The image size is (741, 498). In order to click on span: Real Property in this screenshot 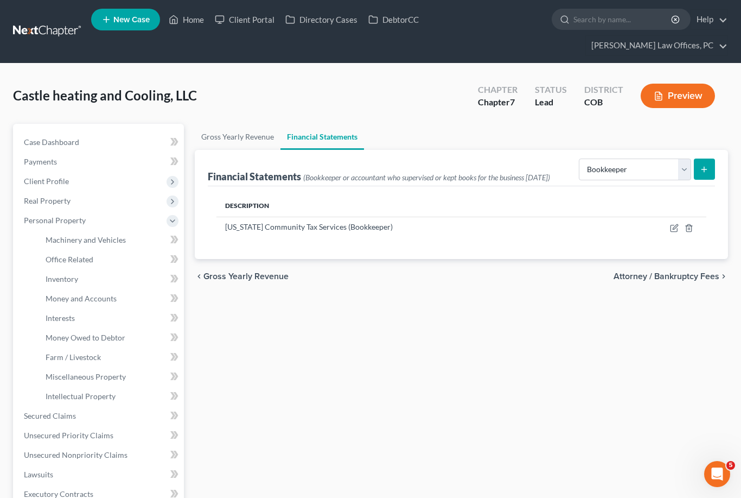, I will do `click(47, 200)`.